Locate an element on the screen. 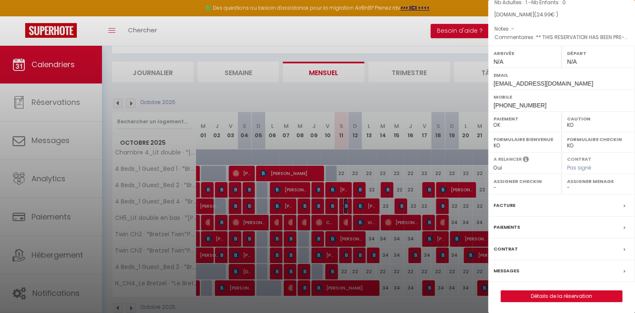  label: Assigner Menage is located at coordinates (598, 181).